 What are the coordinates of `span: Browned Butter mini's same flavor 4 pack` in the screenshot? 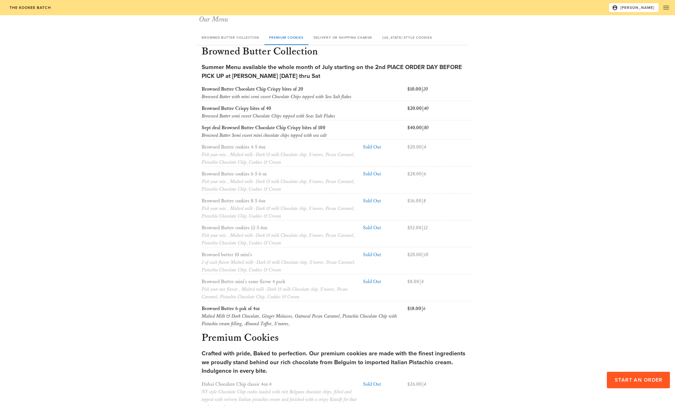 It's located at (243, 282).